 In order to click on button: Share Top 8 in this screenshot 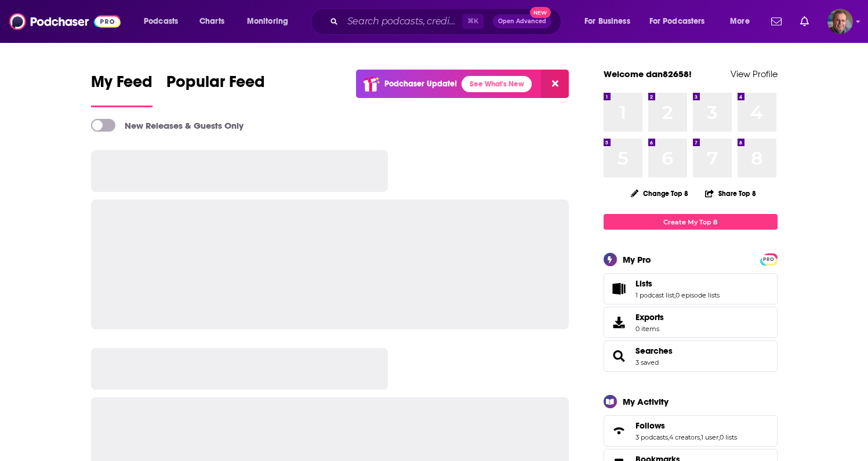, I will do `click(730, 193)`.